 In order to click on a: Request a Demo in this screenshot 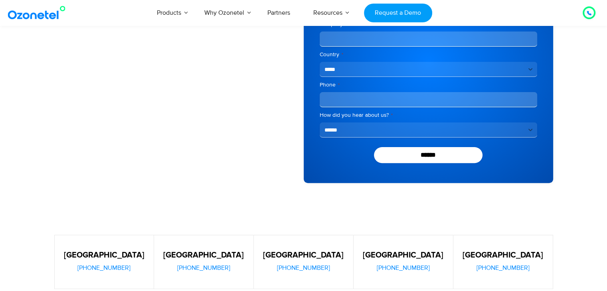, I will do `click(398, 13)`.